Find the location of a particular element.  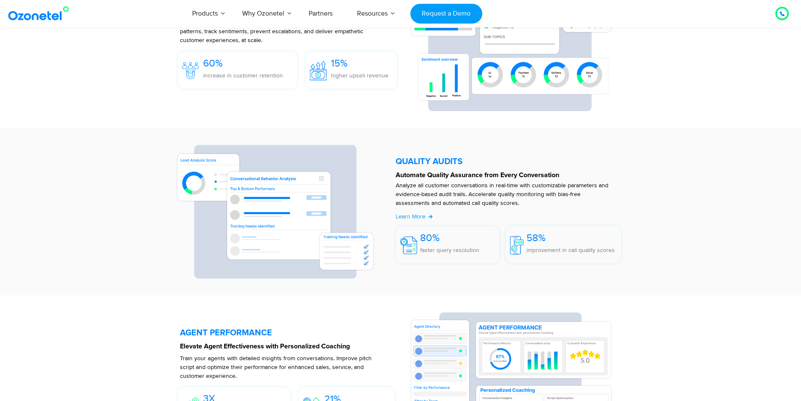

img: 60% is located at coordinates (191, 71).